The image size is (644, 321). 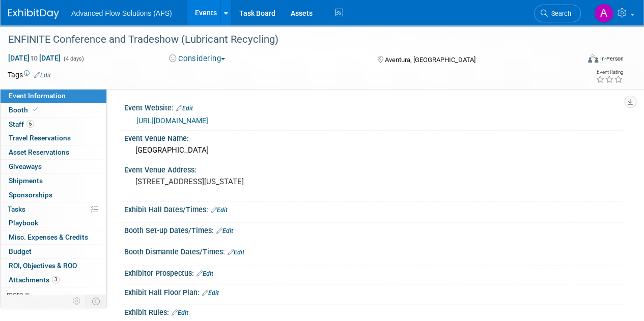 I want to click on td: Tags, so click(x=29, y=75).